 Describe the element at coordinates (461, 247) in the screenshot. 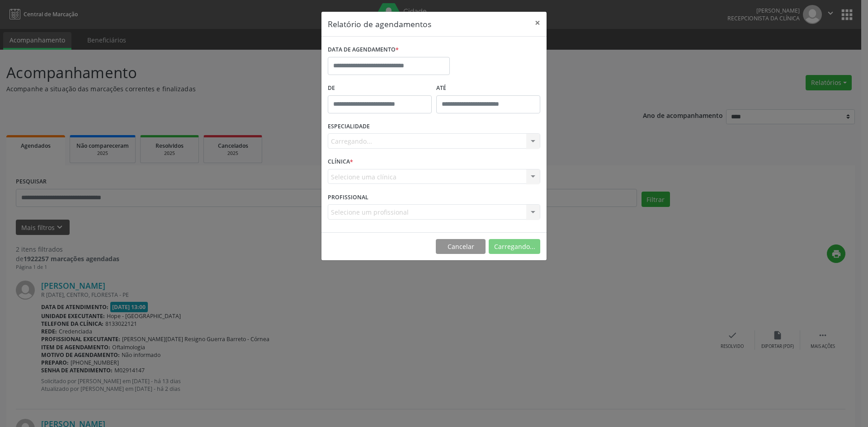

I see `button: Cancelar` at that location.